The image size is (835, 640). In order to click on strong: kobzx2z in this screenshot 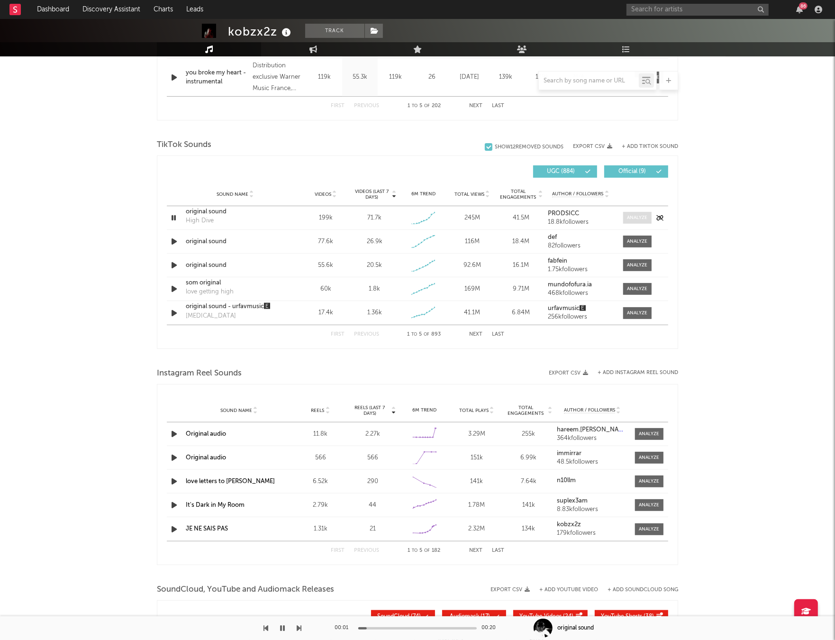, I will do `click(569, 524)`.